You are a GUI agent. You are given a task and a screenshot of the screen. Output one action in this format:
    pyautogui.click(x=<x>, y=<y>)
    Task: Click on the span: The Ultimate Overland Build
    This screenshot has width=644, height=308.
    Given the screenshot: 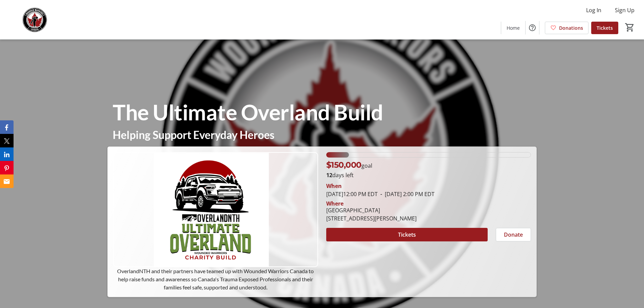 What is the action you would take?
    pyautogui.click(x=248, y=112)
    